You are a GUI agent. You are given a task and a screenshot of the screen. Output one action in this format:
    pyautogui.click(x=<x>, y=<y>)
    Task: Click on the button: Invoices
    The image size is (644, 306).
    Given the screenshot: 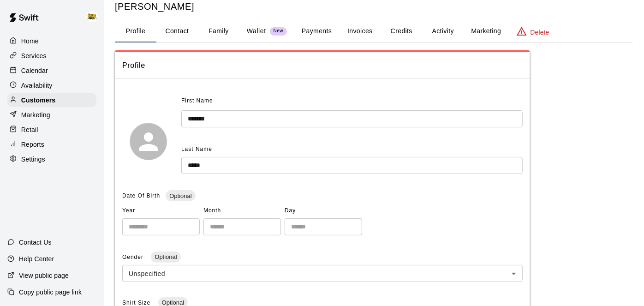 What is the action you would take?
    pyautogui.click(x=360, y=32)
    